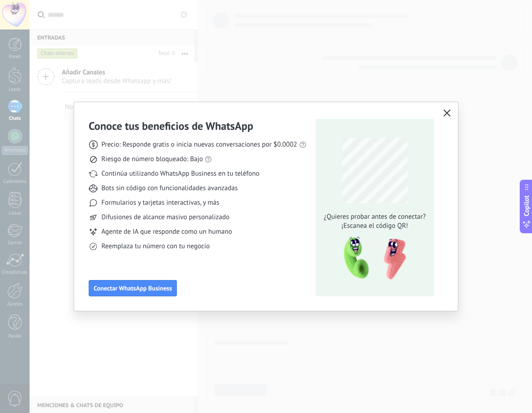 The image size is (532, 413). What do you see at coordinates (180, 174) in the screenshot?
I see `span: Continúa utilizando WhatsApp Business en tu teléfono` at bounding box center [180, 174].